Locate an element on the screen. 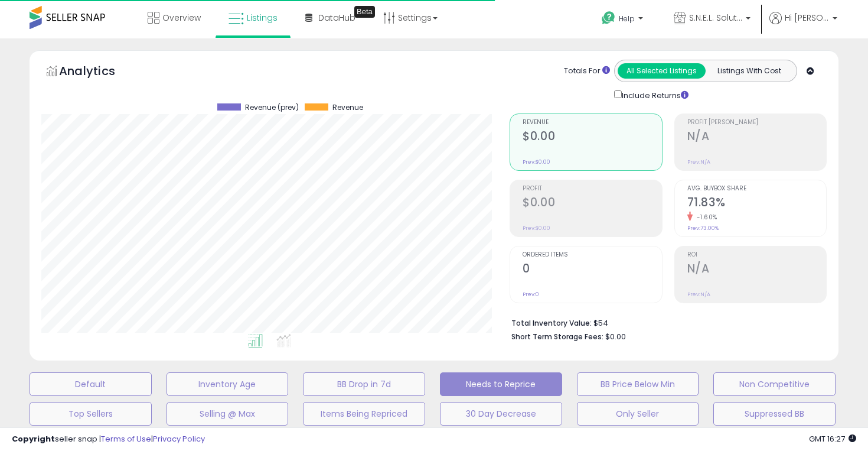 The width and height of the screenshot is (868, 451). div: Tooltip anchor is located at coordinates (364, 12).